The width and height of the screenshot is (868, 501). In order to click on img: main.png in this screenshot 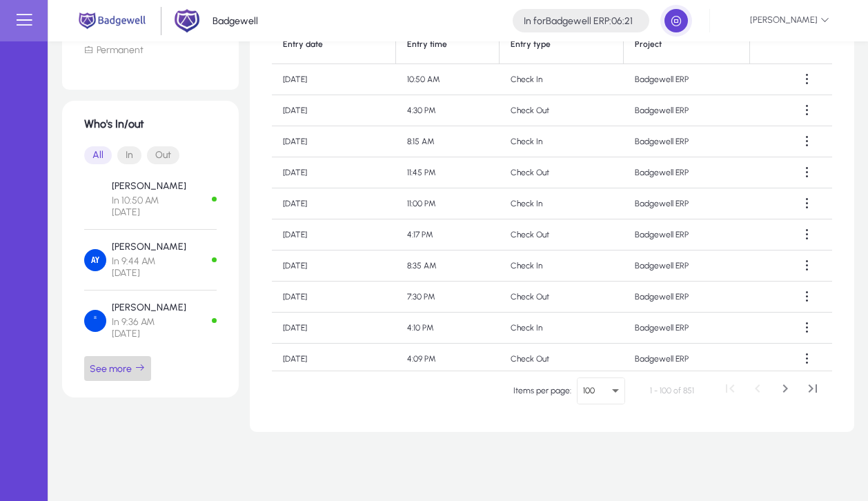, I will do `click(112, 20)`.